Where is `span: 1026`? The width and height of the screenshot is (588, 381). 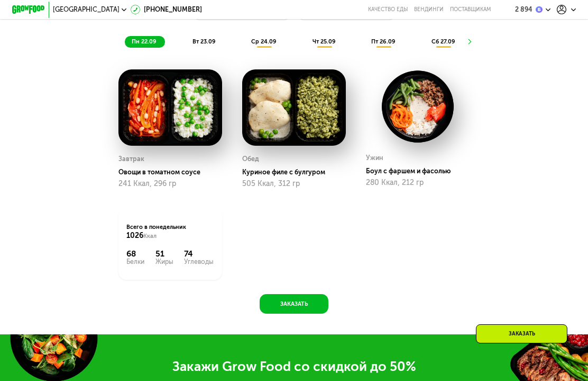 span: 1026 is located at coordinates (135, 235).